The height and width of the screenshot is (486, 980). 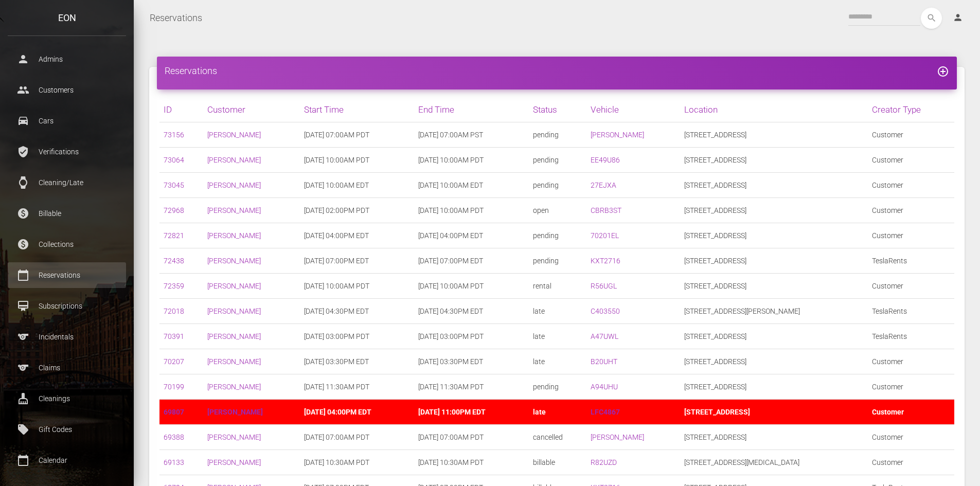 What do you see at coordinates (67, 275) in the screenshot?
I see `p: Reservations` at bounding box center [67, 275].